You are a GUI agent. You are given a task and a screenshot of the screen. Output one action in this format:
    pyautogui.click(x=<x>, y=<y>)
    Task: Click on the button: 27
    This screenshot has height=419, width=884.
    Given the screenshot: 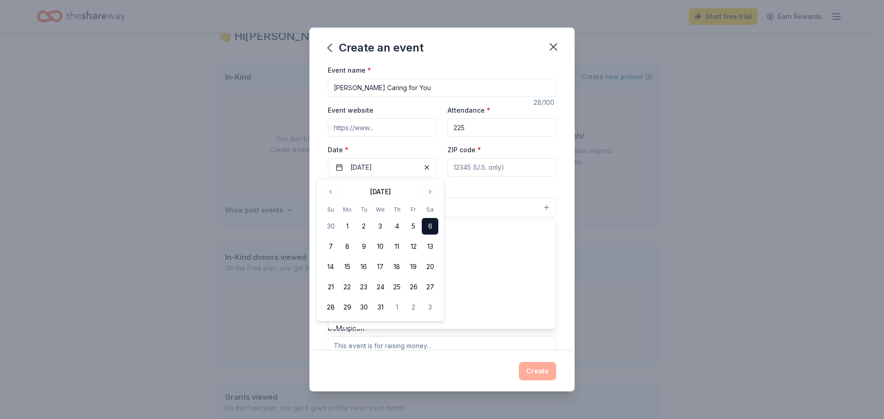 What is the action you would take?
    pyautogui.click(x=430, y=287)
    